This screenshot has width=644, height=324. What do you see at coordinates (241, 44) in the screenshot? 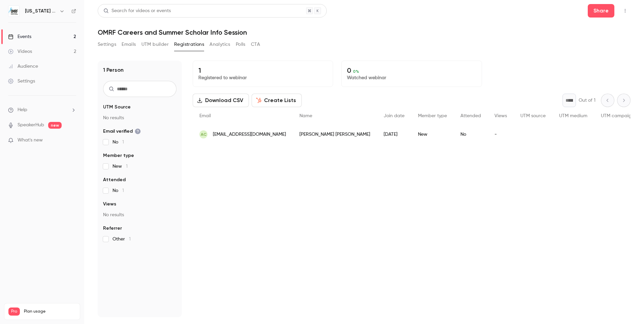
I see `button: Polls` at bounding box center [241, 44].